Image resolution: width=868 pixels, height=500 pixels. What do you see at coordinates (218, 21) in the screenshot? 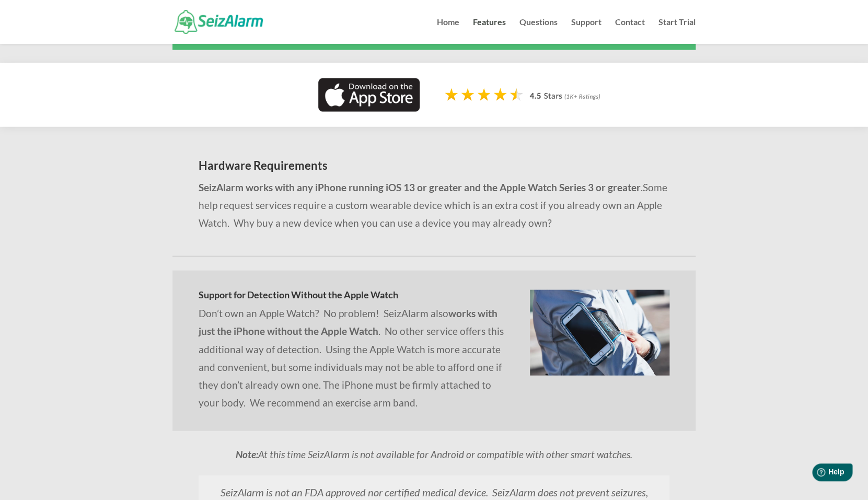
I see `img: SeizAlarm` at bounding box center [218, 21].